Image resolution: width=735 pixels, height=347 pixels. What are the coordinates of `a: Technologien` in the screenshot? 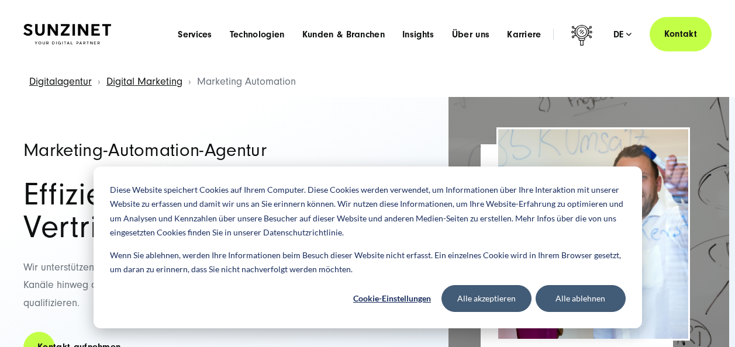 It's located at (257, 34).